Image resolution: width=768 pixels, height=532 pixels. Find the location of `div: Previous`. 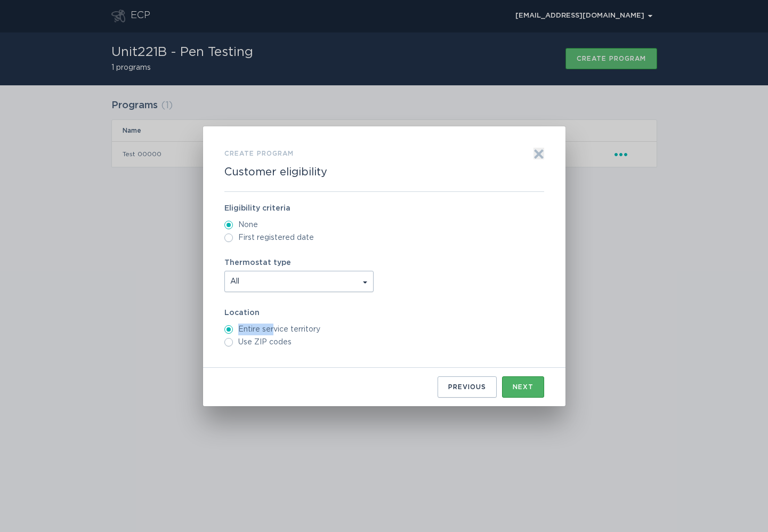

div: Previous is located at coordinates (467, 387).